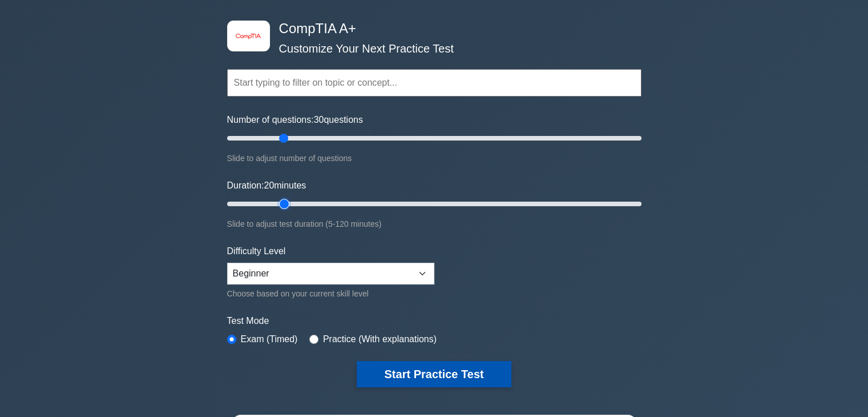  Describe the element at coordinates (331, 293) in the screenshot. I see `div: Choose based on your current skill level` at that location.